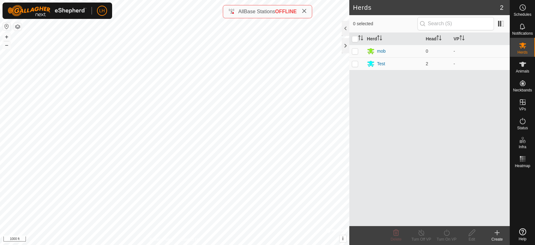 This screenshot has height=245, width=535. I want to click on a: Help, so click(522, 235).